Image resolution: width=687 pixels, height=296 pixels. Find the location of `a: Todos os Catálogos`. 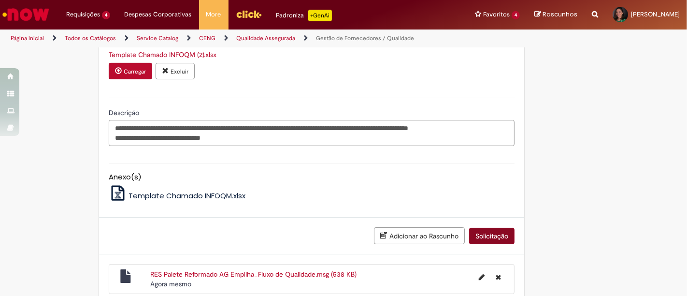

a: Todos os Catálogos is located at coordinates (90, 38).